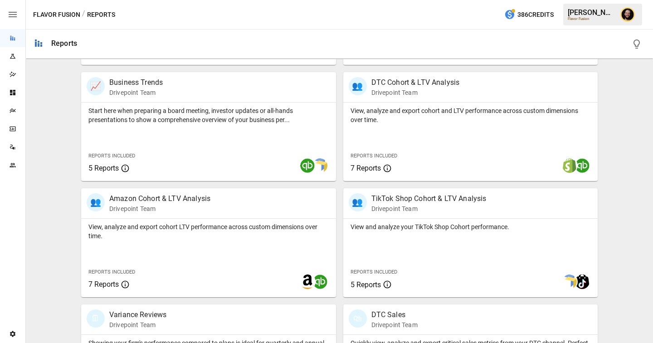 This screenshot has height=343, width=653. I want to click on img: shopify, so click(570, 166).